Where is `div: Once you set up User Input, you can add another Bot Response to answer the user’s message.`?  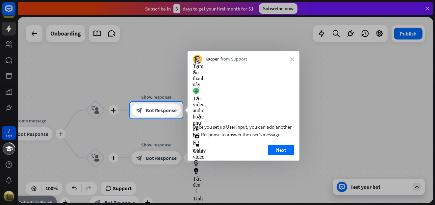
div: Once you set up User Input, you can add another Bot Response to answer the user’s message. is located at coordinates (243, 131).